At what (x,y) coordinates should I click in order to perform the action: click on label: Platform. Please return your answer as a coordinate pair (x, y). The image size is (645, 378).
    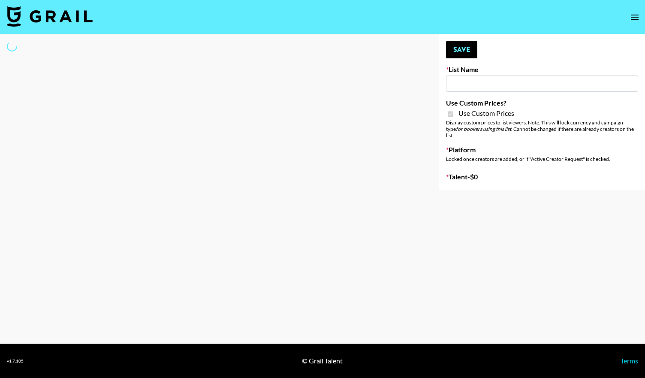
    Looking at the image, I should click on (542, 150).